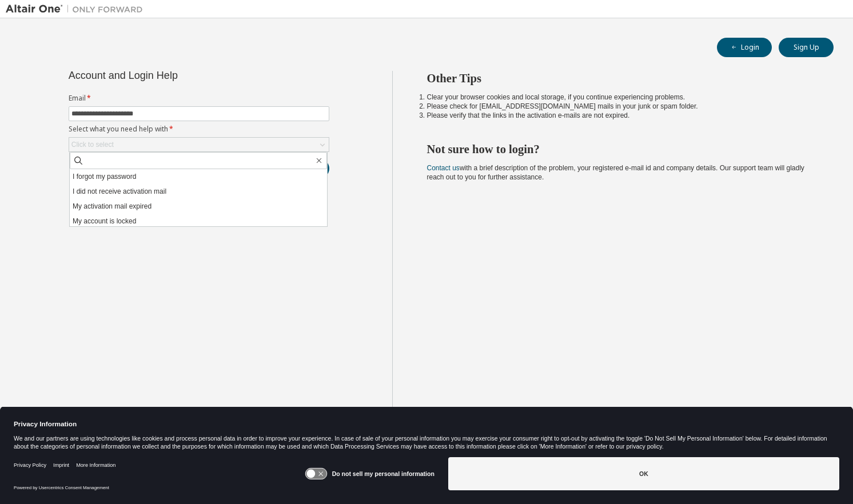 The width and height of the screenshot is (853, 504). I want to click on li: Please verify that the links in the activation e-mails are not expired., so click(620, 116).